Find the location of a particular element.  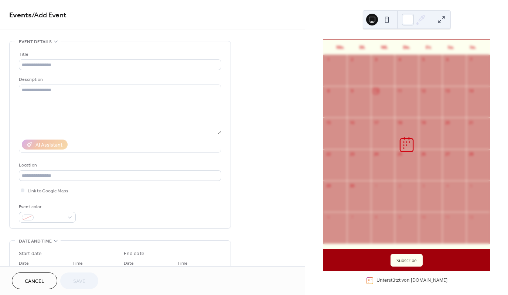

div: 30 is located at coordinates (352, 186).